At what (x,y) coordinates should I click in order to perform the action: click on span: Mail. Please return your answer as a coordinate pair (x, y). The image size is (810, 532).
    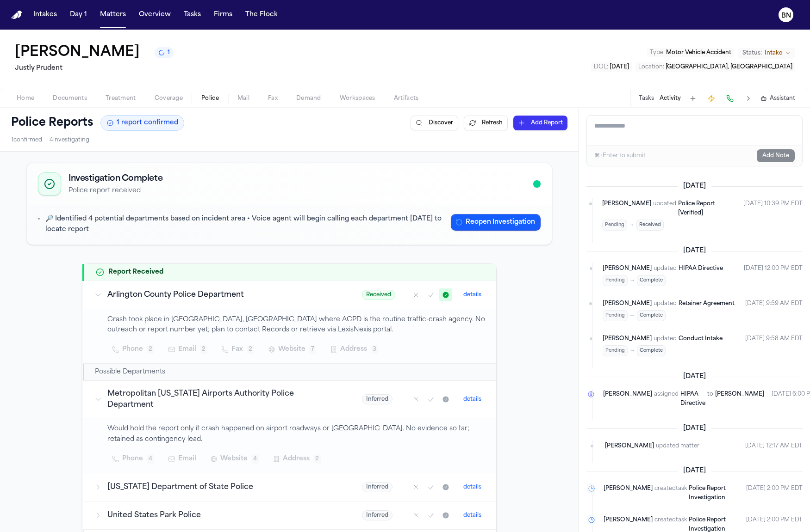
    Looking at the image, I should click on (244, 99).